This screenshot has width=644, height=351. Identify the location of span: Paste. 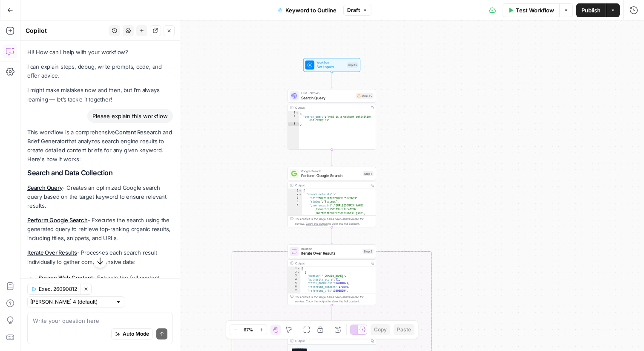
(404, 330).